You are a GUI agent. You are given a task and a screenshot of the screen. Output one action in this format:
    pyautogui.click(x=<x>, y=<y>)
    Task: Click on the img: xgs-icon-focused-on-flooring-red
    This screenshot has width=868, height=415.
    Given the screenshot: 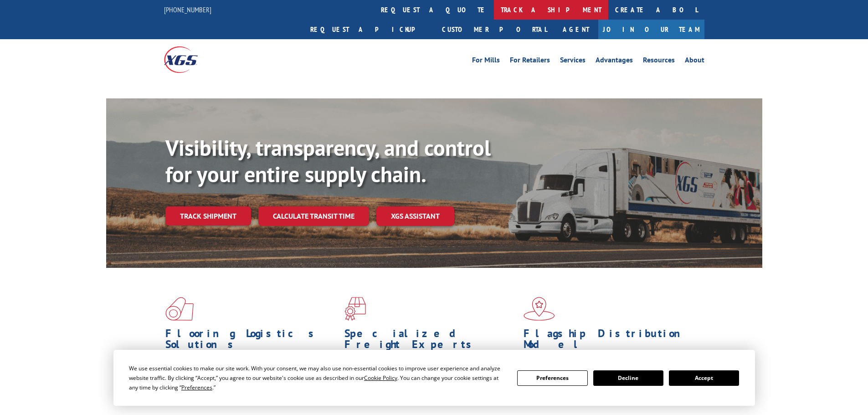 What is the action you would take?
    pyautogui.click(x=355, y=309)
    